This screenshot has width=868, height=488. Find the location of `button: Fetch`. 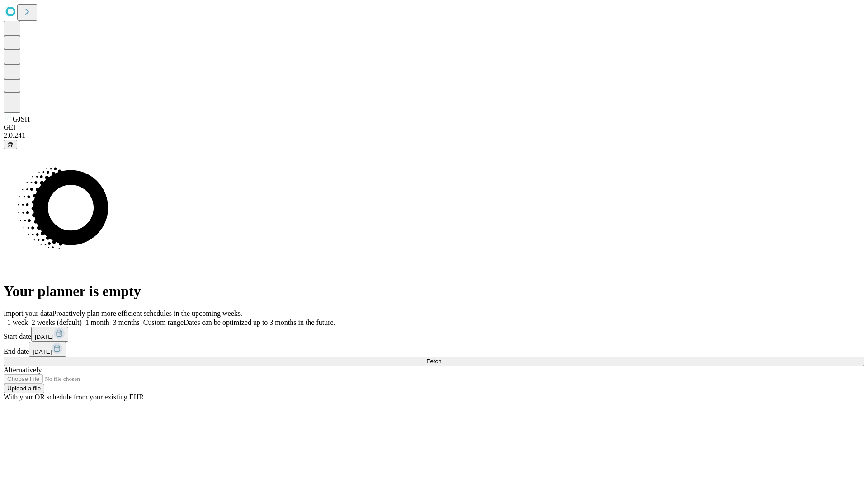

button: Fetch is located at coordinates (434, 361).